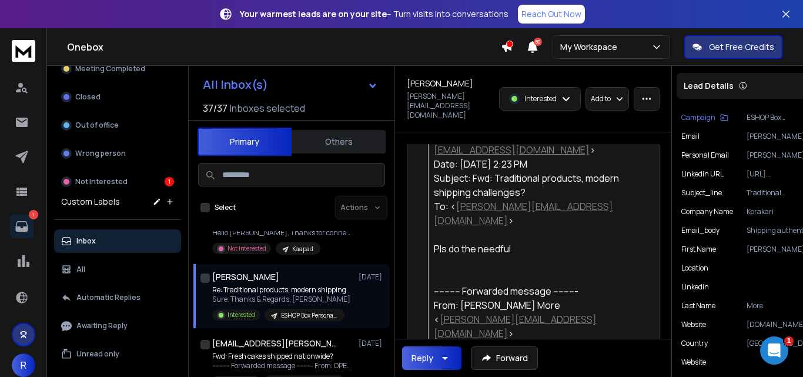  What do you see at coordinates (118, 326) in the screenshot?
I see `button: Awaiting Reply` at bounding box center [118, 326].